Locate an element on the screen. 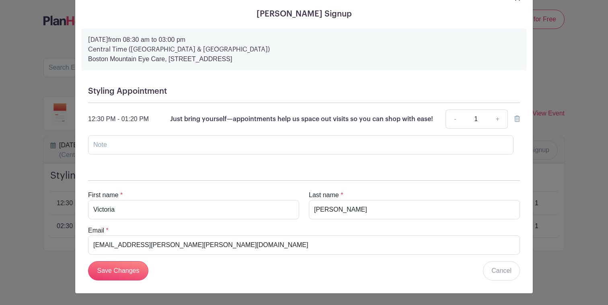 The width and height of the screenshot is (608, 305). label: Last name is located at coordinates (324, 195).